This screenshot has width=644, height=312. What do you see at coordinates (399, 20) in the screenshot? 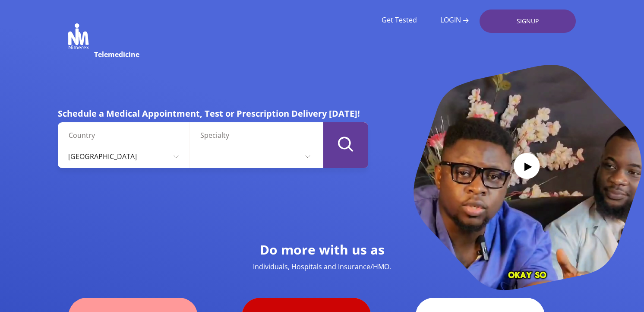
I see `a: Get Tested` at bounding box center [399, 20].